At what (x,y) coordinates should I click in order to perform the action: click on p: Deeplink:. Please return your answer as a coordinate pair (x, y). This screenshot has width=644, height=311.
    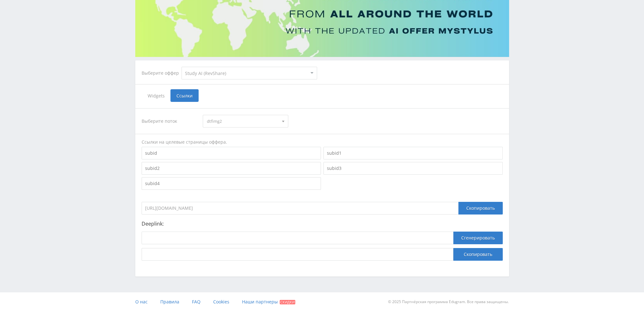
    Looking at the image, I should click on (322, 224).